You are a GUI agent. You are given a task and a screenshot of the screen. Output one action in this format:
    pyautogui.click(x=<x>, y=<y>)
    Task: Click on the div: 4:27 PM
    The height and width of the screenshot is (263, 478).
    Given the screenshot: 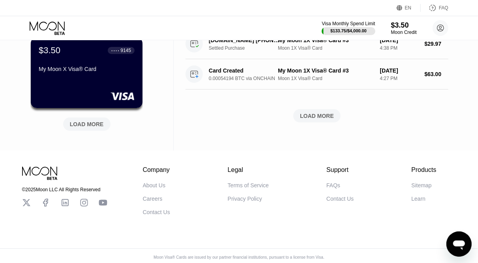 What is the action you would take?
    pyautogui.click(x=399, y=79)
    